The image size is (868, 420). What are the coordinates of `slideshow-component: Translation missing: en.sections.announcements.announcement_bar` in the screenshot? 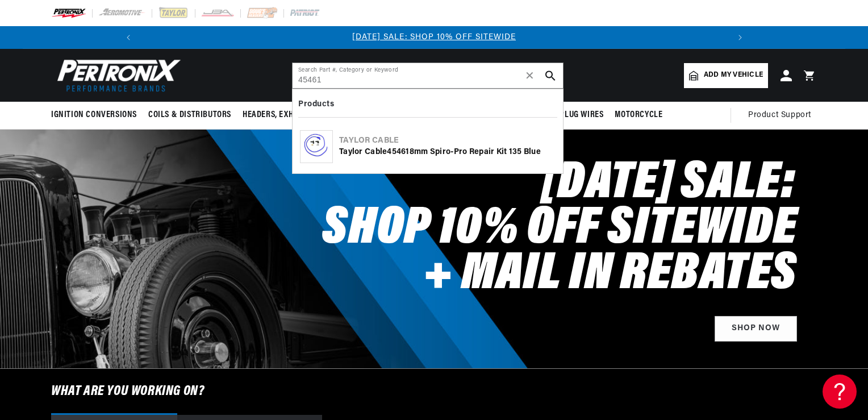 It's located at (434, 38).